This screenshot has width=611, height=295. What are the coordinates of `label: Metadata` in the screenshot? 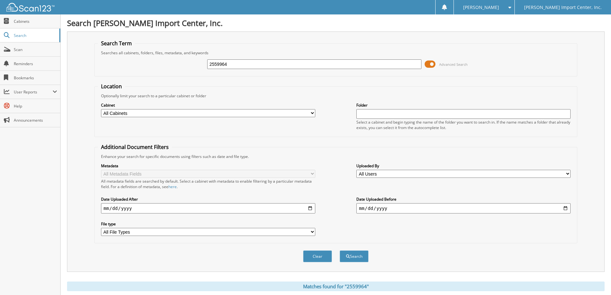 It's located at (208, 166).